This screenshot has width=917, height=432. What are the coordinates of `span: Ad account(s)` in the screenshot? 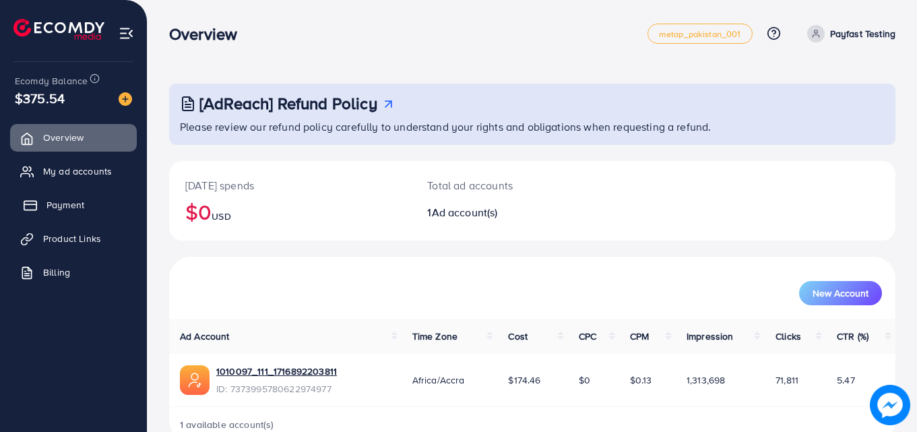 It's located at (465, 212).